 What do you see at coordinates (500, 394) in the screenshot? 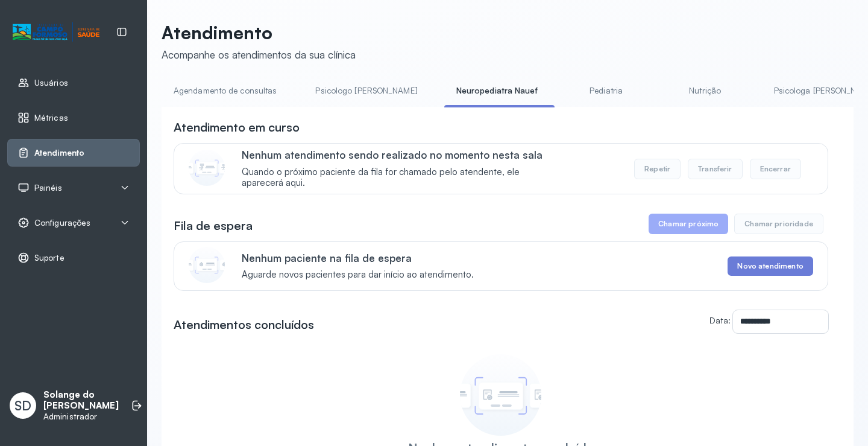
I see `img: Imagem de empty state` at bounding box center [500, 394].